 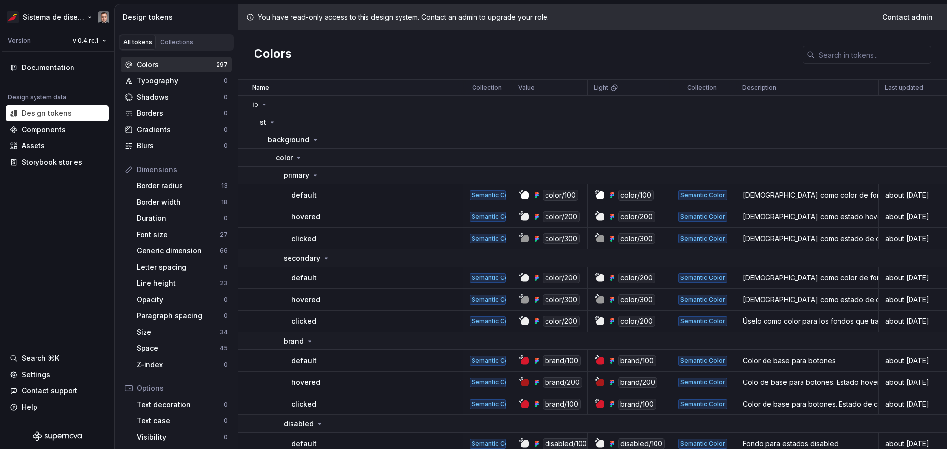 I want to click on div: Borders, so click(x=180, y=113).